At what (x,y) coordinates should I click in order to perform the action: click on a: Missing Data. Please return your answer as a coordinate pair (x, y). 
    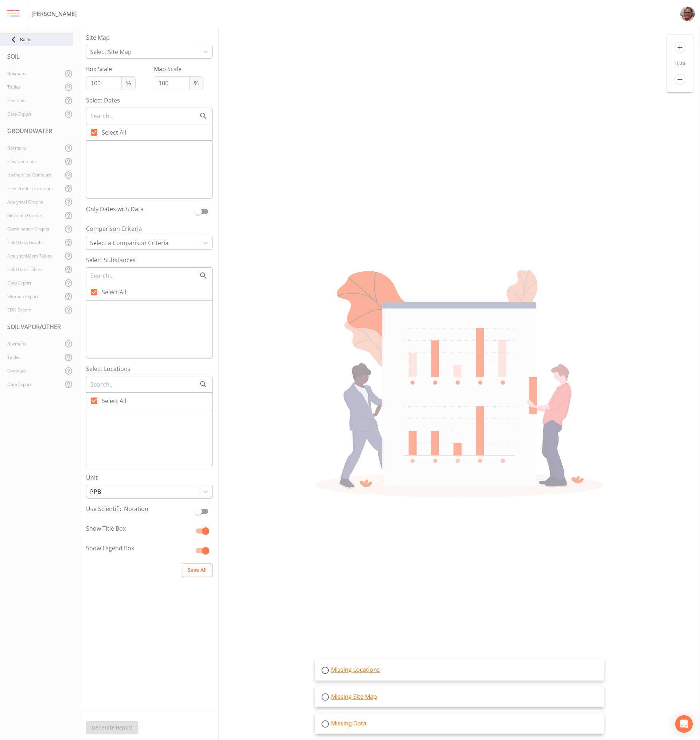
    Looking at the image, I should click on (349, 724).